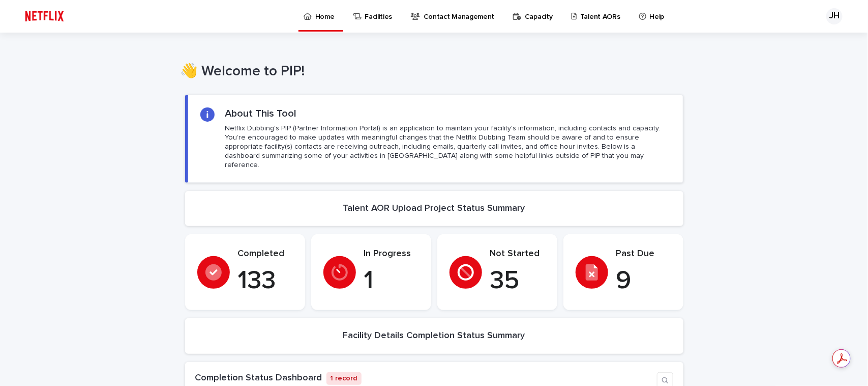 Image resolution: width=868 pixels, height=386 pixels. Describe the element at coordinates (834, 16) in the screenshot. I see `div: JH` at that location.